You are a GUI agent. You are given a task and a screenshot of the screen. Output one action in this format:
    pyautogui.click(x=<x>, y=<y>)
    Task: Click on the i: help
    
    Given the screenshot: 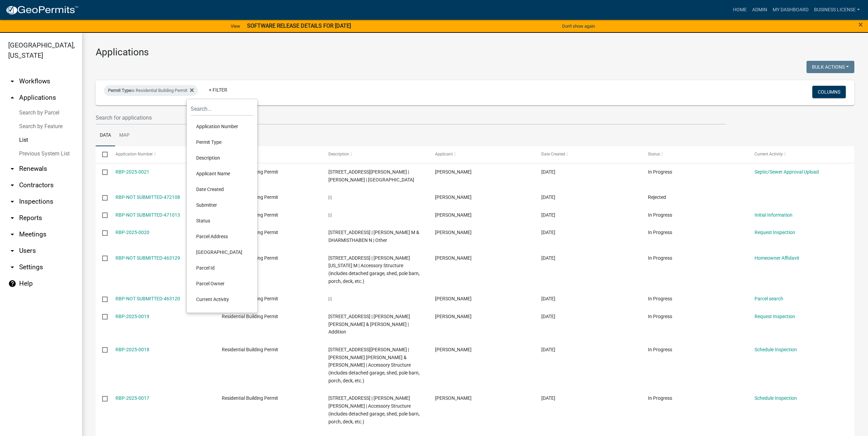 What is the action you would take?
    pyautogui.click(x=12, y=284)
    